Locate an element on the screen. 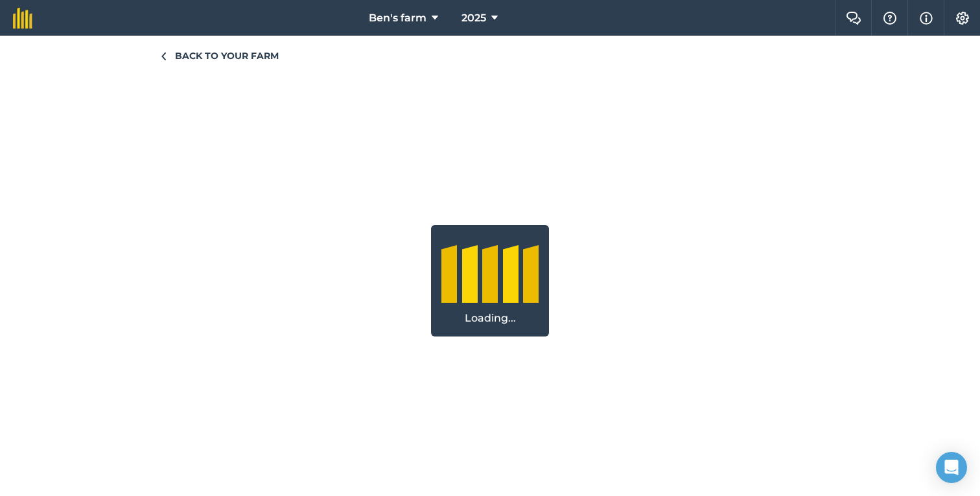  img: A cog icon is located at coordinates (962, 18).